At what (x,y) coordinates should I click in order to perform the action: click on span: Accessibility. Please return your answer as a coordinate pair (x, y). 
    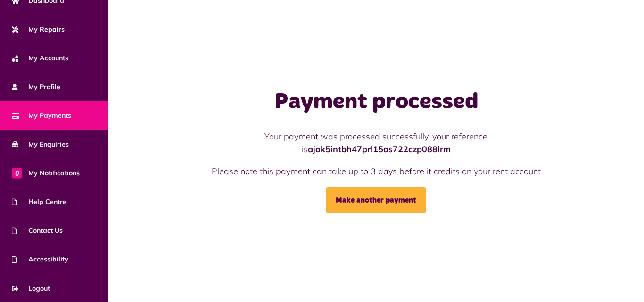
    Looking at the image, I should click on (40, 259).